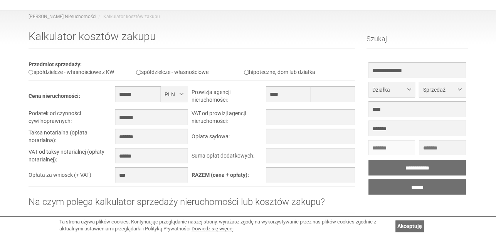 The height and width of the screenshot is (235, 496). What do you see at coordinates (138, 72) in the screenshot?
I see `input: spółdzielcze - własnościowe` at bounding box center [138, 72].